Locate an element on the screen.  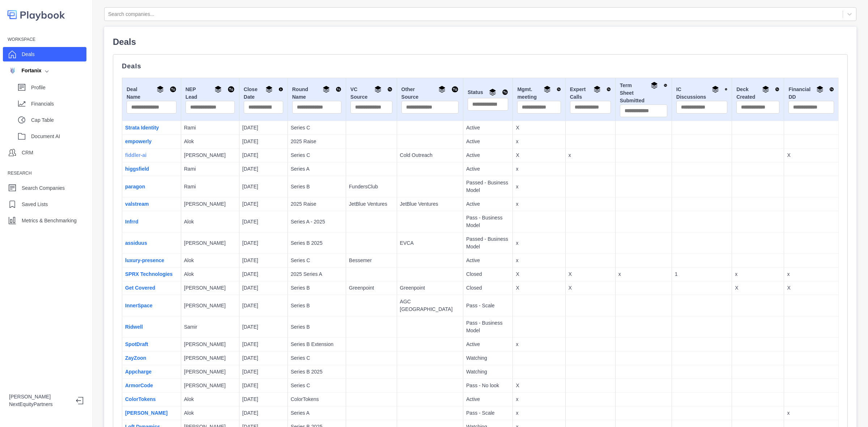
a: ZayZoon is located at coordinates (136, 358).